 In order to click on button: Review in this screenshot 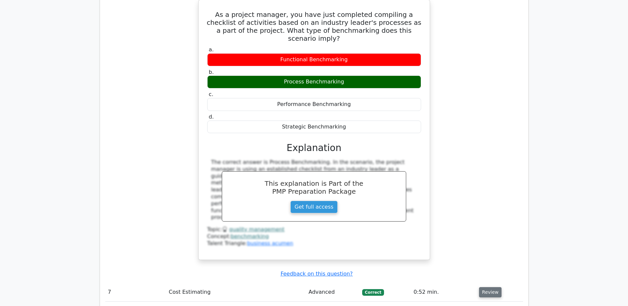, I will do `click(490, 292)`.